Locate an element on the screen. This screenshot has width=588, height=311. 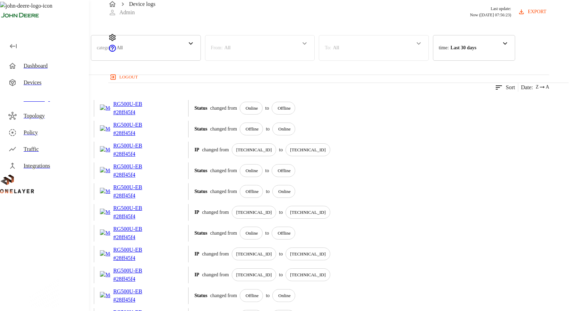
button: logout is located at coordinates (124, 77).